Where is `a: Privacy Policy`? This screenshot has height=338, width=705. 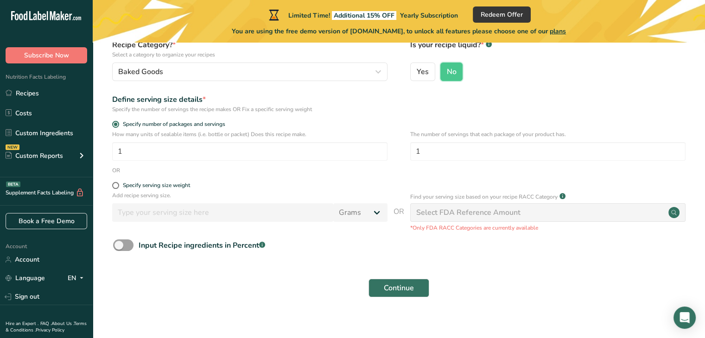
a: Privacy Policy is located at coordinates (50, 330).